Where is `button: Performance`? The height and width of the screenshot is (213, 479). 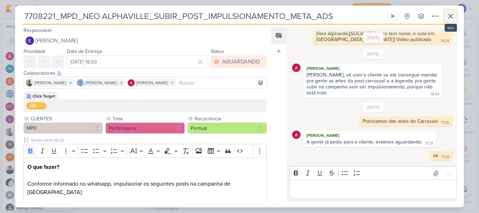
button: Performance is located at coordinates (145, 128).